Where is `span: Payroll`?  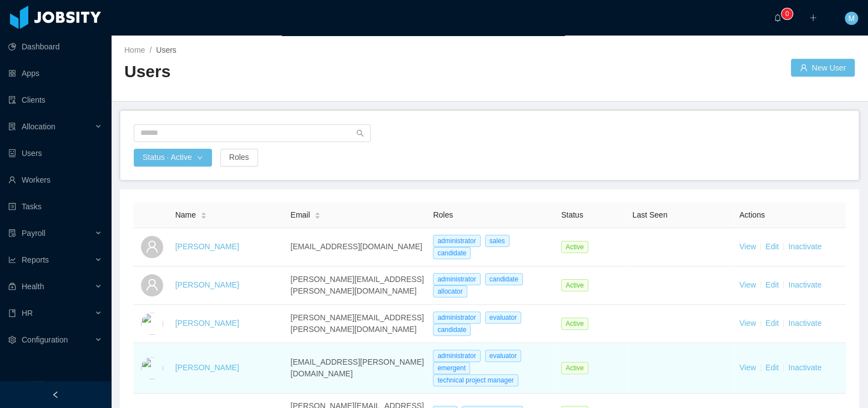
span: Payroll is located at coordinates (33, 233).